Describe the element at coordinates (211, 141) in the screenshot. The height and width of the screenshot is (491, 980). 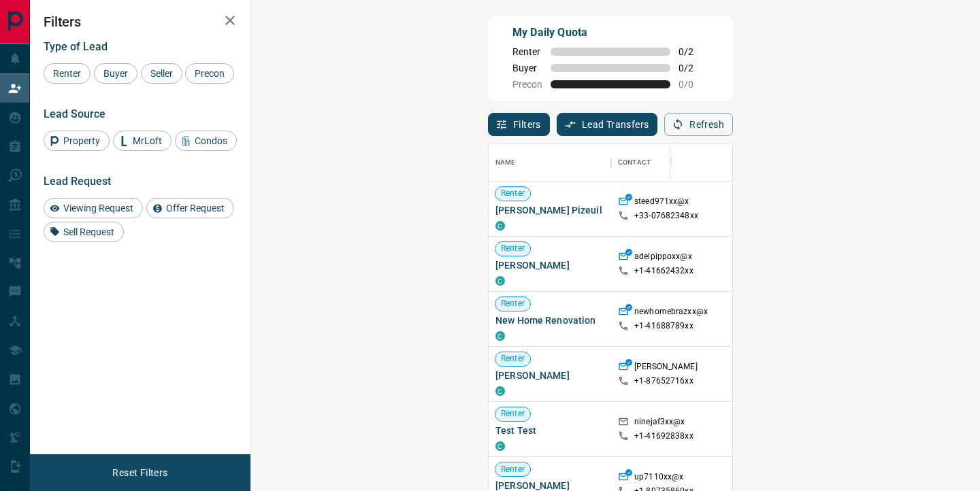
I see `span: Condos` at that location.